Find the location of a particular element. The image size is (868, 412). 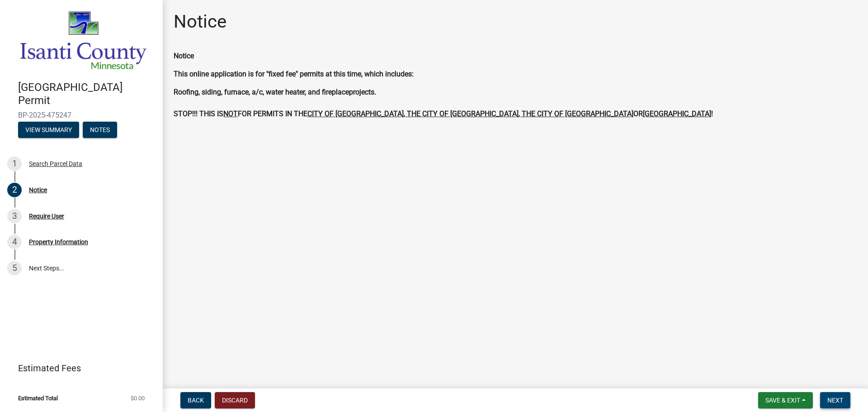

button: Save & Exit is located at coordinates (785, 400).